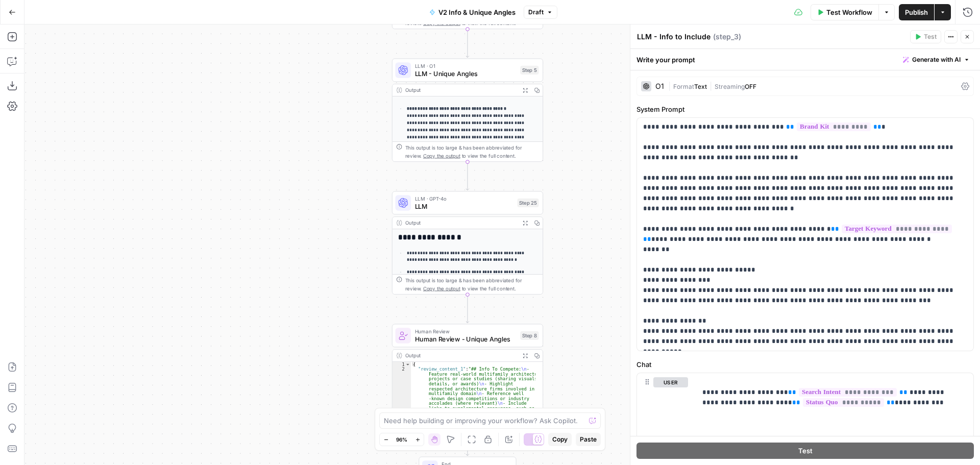 This screenshot has width=980, height=465. What do you see at coordinates (560, 439) in the screenshot?
I see `span: Copy` at bounding box center [560, 439].